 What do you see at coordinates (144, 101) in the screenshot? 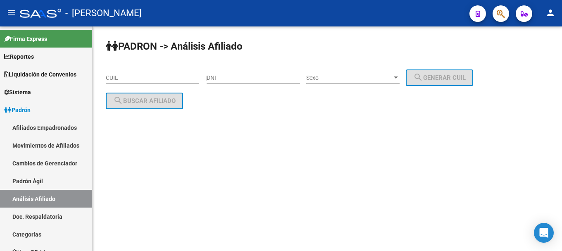
I see `button: Buscar afiliado` at bounding box center [144, 101].